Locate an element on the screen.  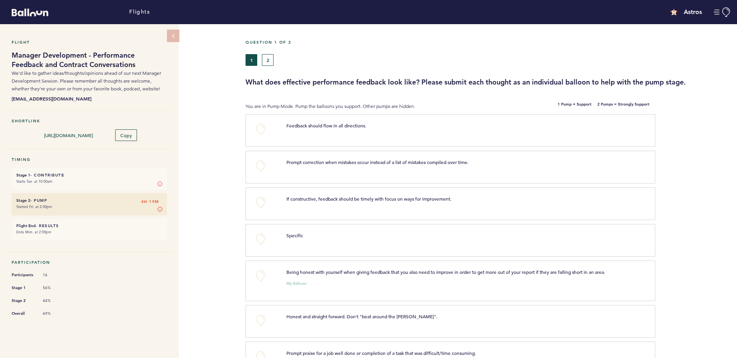
span: If constructive, feedback should be timely with focus on ways for improvement. is located at coordinates (369, 198).